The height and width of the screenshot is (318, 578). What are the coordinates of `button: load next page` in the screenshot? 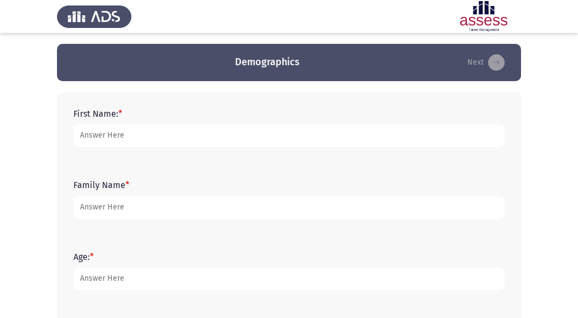 It's located at (486, 62).